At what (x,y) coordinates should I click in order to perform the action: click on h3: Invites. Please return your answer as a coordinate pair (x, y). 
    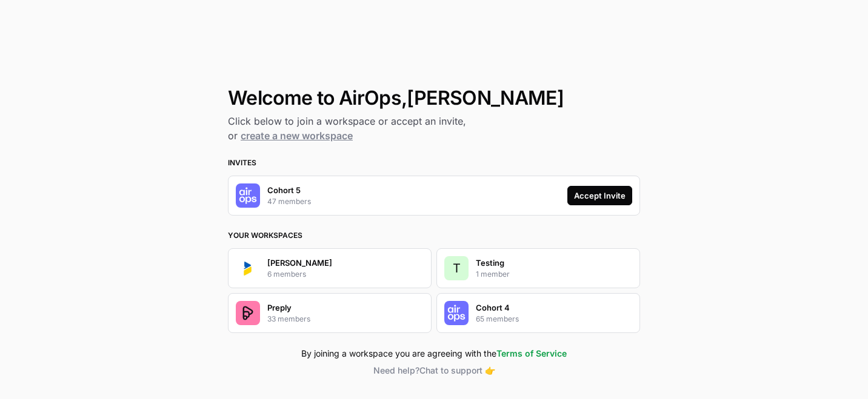
    Looking at the image, I should click on (434, 163).